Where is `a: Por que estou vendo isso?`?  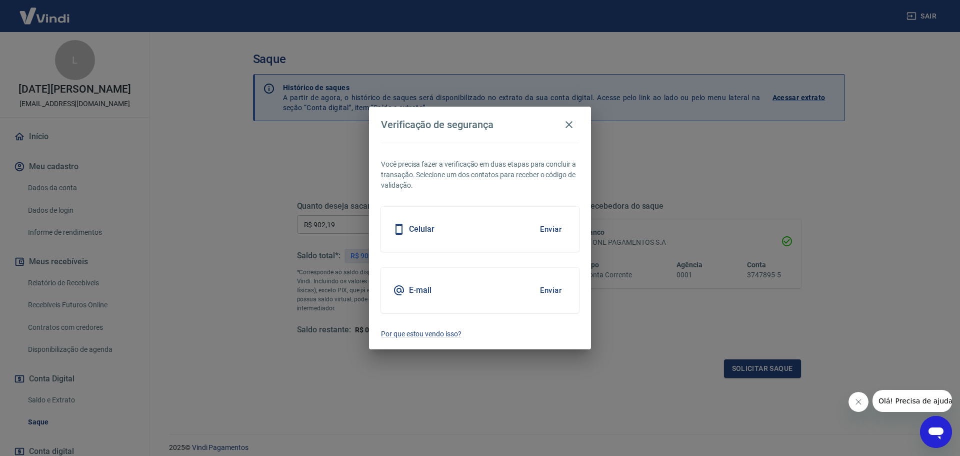
a: Por que estou vendo isso? is located at coordinates (480, 334).